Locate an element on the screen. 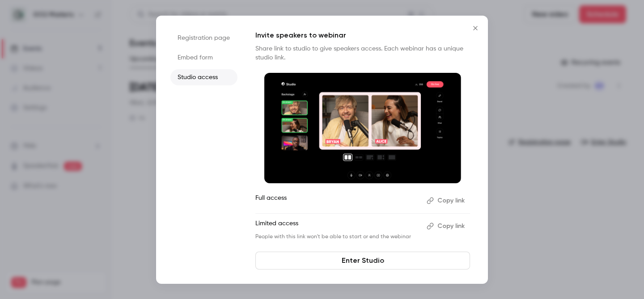  button: Close is located at coordinates (476, 28).